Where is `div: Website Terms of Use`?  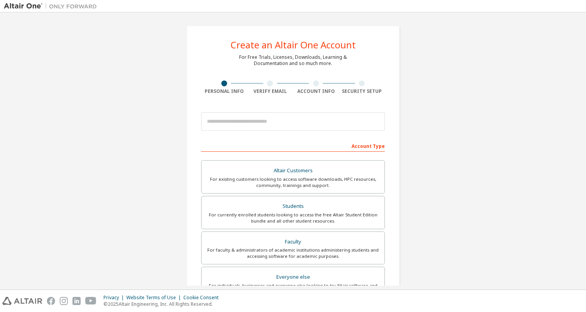
div: Website Terms of Use is located at coordinates (155, 298).